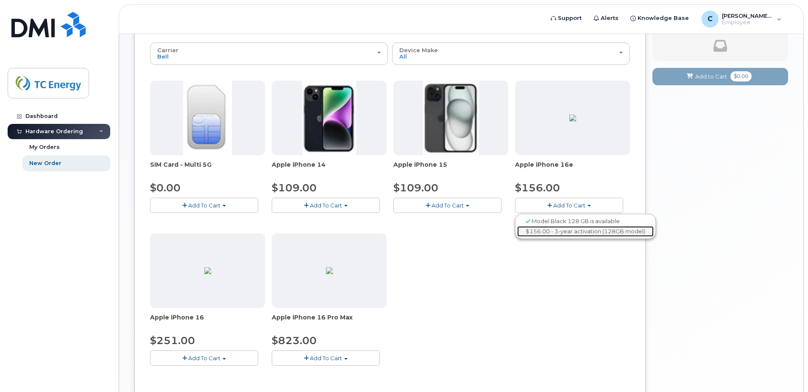  I want to click on span: Apple iPhone 15, so click(451, 169).